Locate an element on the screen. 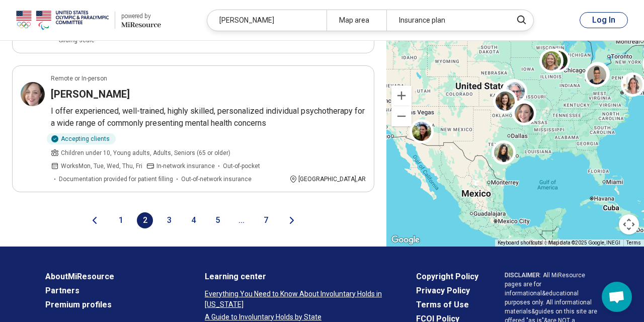  button: 1 is located at coordinates (121, 221).